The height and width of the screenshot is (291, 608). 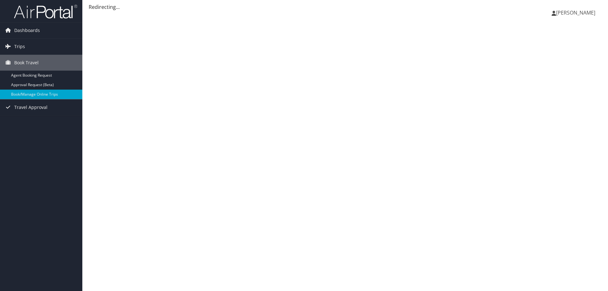 I want to click on span: Dashboards, so click(x=27, y=30).